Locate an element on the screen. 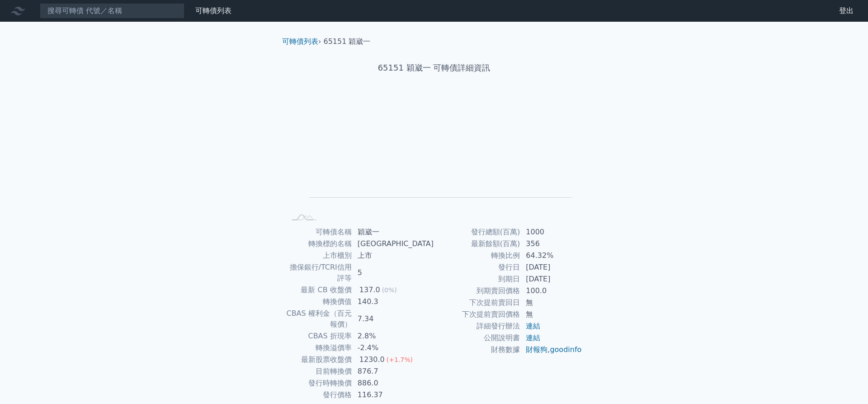 The width and height of the screenshot is (868, 404). td: 發行日 is located at coordinates (477, 267).